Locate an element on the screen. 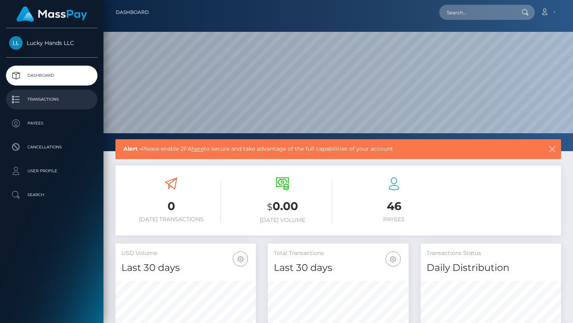  h5: Transactions Status is located at coordinates (491, 254).